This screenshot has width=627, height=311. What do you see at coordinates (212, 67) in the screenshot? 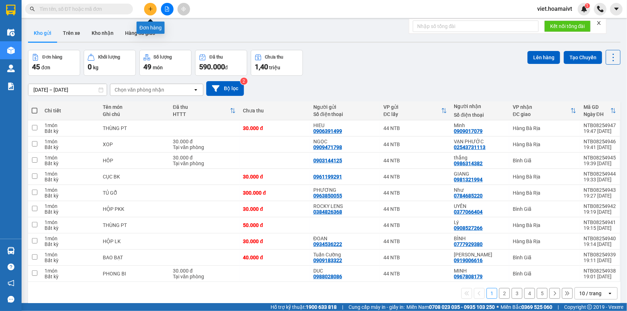
I see `span: 590.000` at bounding box center [212, 67].